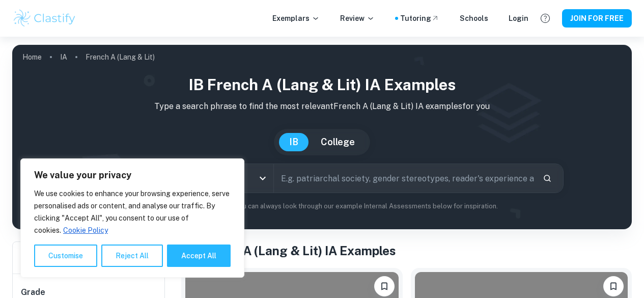 The image size is (644, 298). Describe the element at coordinates (545, 18) in the screenshot. I see `button: Help and Feedback` at that location.